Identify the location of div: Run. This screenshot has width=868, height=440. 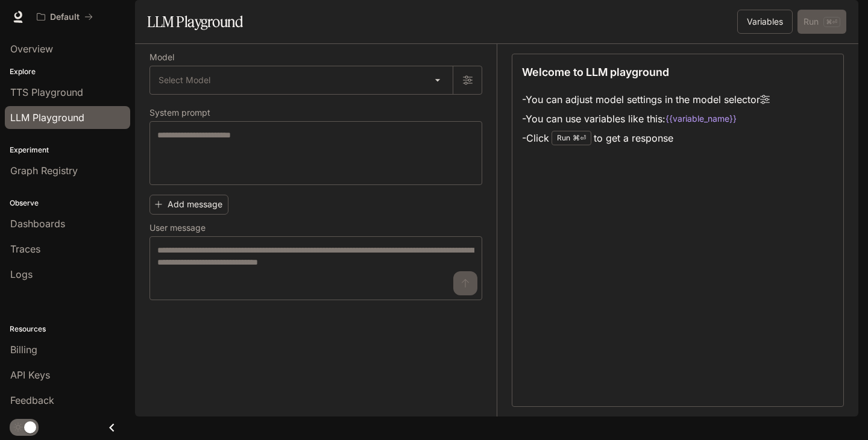
(571, 138).